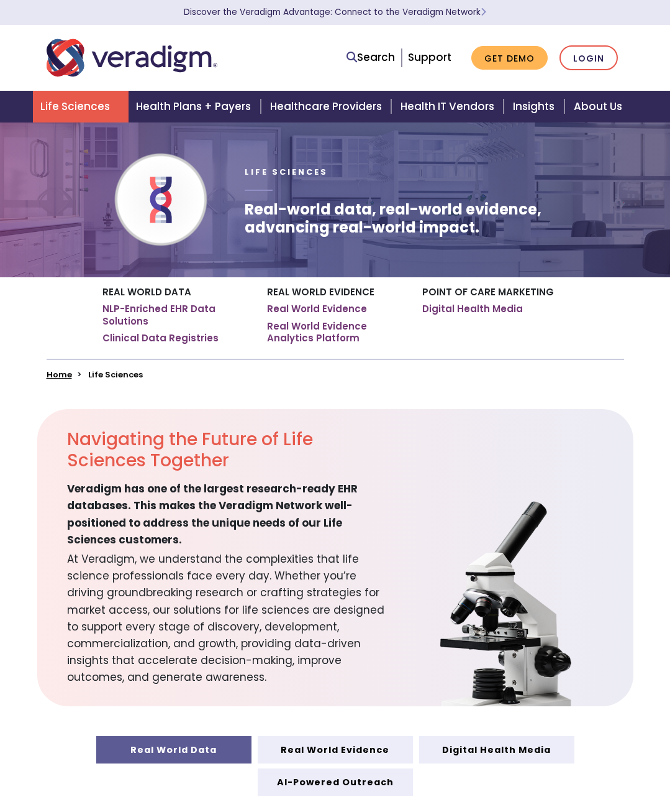  What do you see at coordinates (174, 750) in the screenshot?
I see `a: Real World Data` at bounding box center [174, 750].